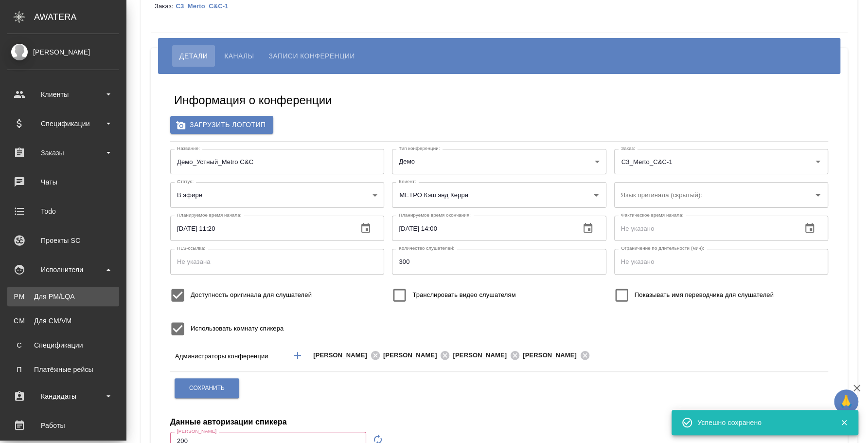  What do you see at coordinates (253, 101) in the screenshot?
I see `h5: Информация о конференции` at bounding box center [253, 101].